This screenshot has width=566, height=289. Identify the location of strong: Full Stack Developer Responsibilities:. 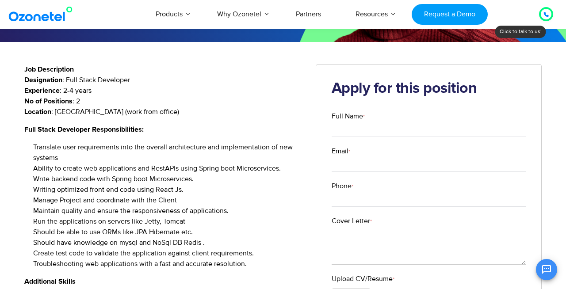
(84, 130).